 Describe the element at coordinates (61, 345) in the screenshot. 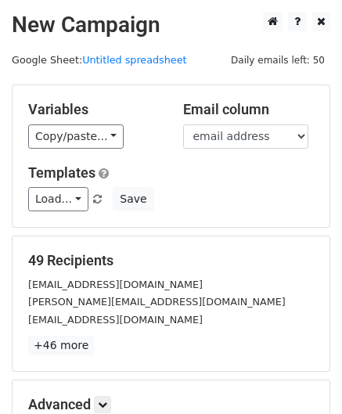

I see `a: +46 more` at that location.